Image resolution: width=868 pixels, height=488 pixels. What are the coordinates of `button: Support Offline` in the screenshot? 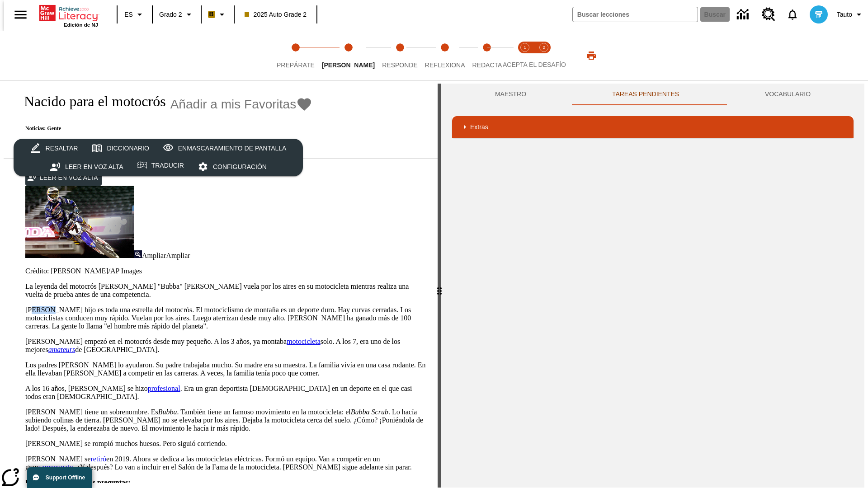 It's located at (60, 478).